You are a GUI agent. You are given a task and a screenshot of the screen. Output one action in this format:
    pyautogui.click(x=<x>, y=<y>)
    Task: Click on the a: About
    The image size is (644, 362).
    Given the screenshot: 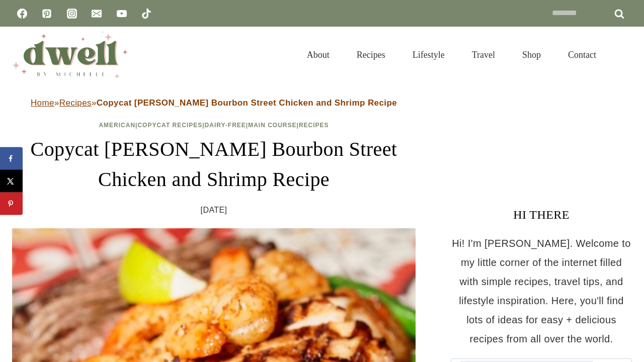 What is the action you would take?
    pyautogui.click(x=318, y=55)
    